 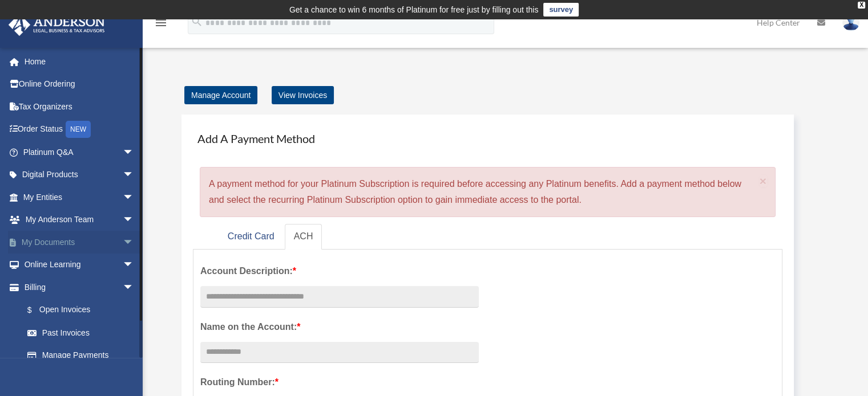 I want to click on div: Get a chance to win 6 months of Platinum for free just by filling out this, so click(x=414, y=10).